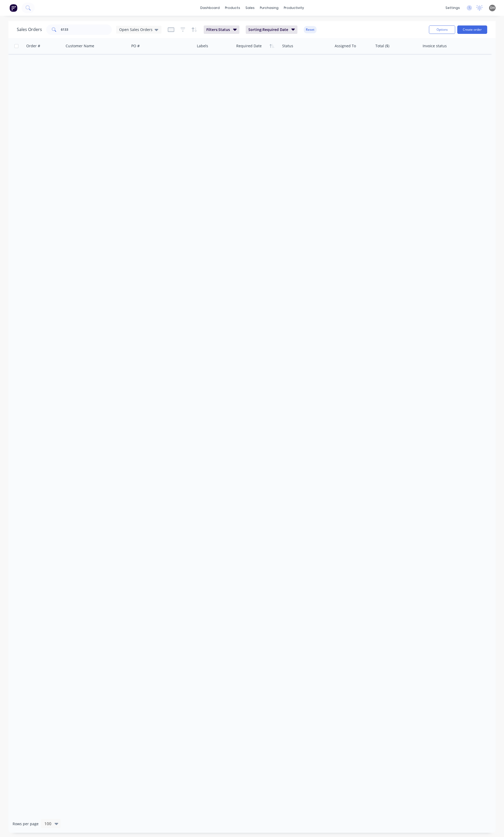  I want to click on div: sales, so click(250, 8).